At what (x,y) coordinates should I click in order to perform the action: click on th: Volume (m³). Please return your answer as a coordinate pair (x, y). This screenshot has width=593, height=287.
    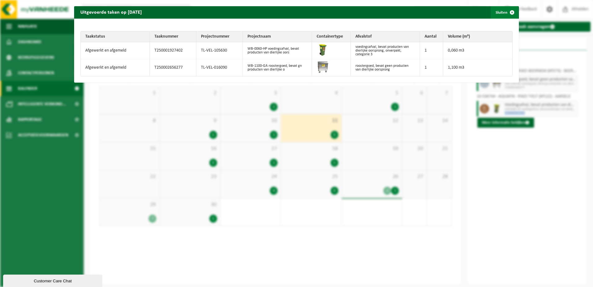
    Looking at the image, I should click on (478, 37).